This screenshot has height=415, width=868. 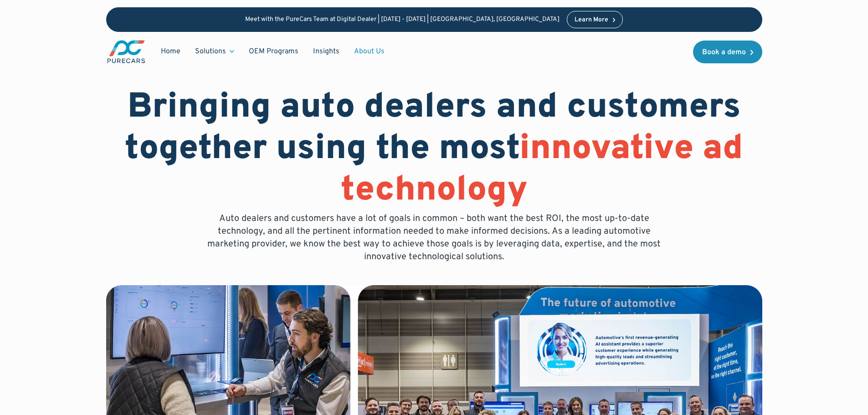 What do you see at coordinates (727, 52) in the screenshot?
I see `a: Book a demo` at bounding box center [727, 52].